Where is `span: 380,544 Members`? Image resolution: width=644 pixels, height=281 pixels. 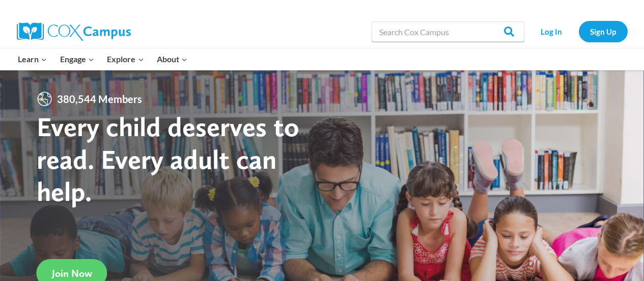 span: 380,544 Members is located at coordinates (99, 99).